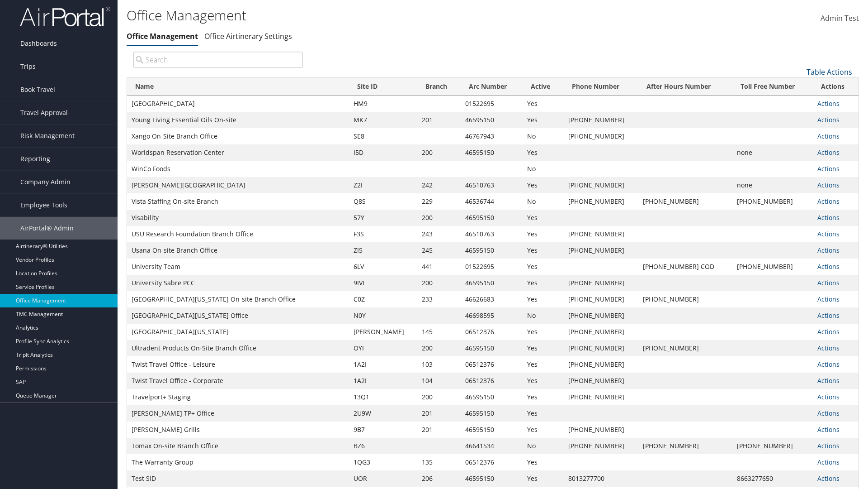 The image size is (868, 489). Describe the element at coordinates (601, 87) in the screenshot. I see `th: Phone Number: activate to sort column ascending` at that location.